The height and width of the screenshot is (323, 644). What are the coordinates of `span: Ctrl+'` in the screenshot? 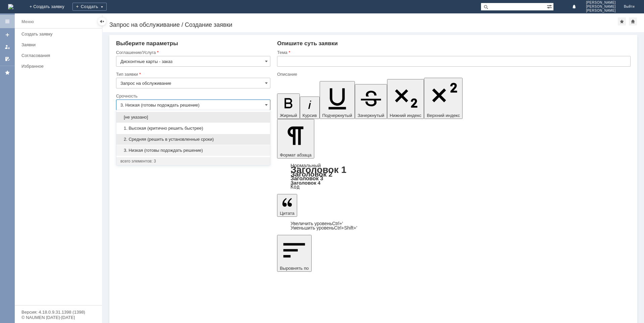 It's located at (337, 223).